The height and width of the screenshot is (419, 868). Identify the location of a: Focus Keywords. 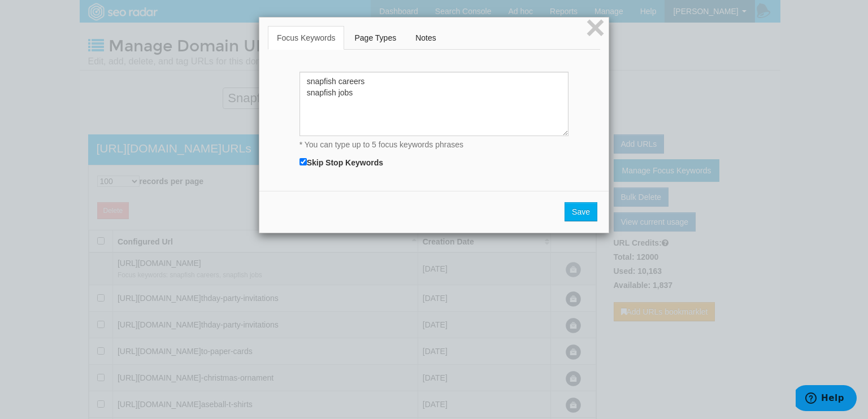
(306, 38).